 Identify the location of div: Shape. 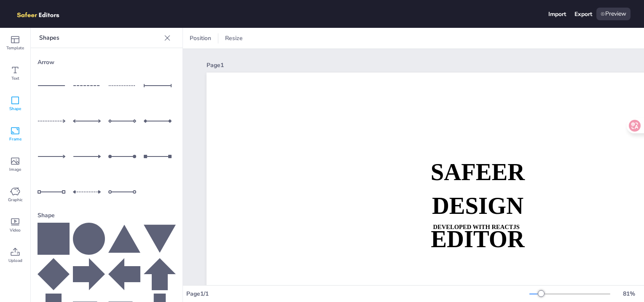
(107, 215).